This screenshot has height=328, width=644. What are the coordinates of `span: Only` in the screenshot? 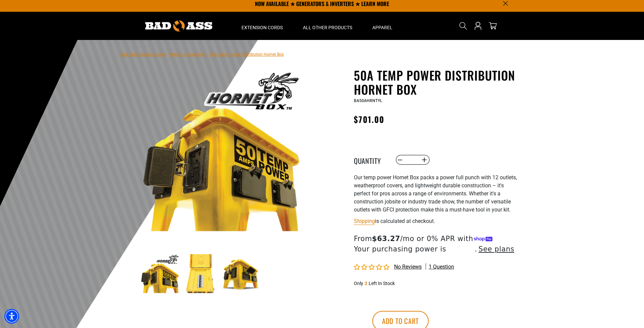 It's located at (358, 283).